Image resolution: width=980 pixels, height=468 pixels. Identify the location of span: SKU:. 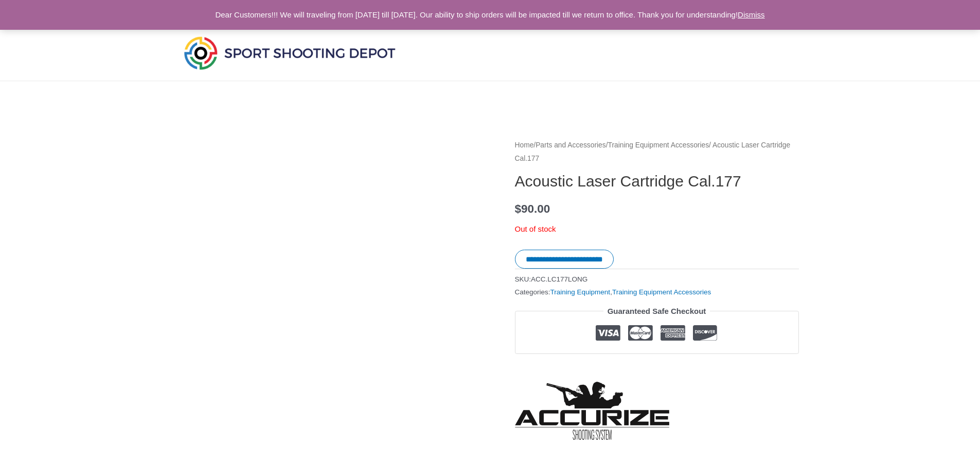
(551, 279).